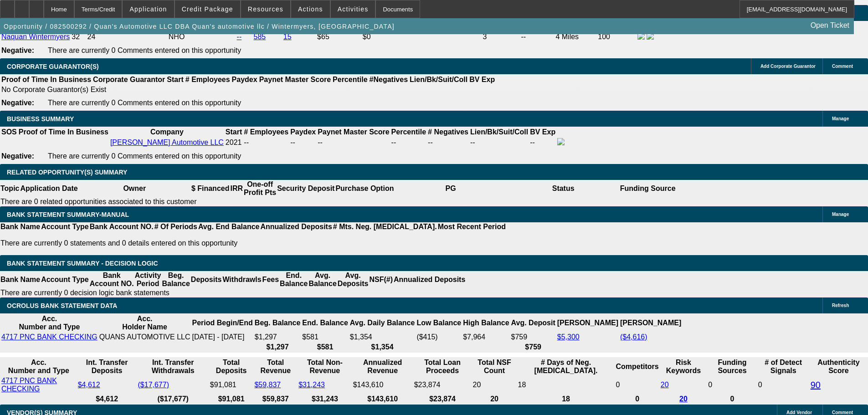 This screenshot has height=415, width=868. I want to click on th: SOS, so click(9, 132).